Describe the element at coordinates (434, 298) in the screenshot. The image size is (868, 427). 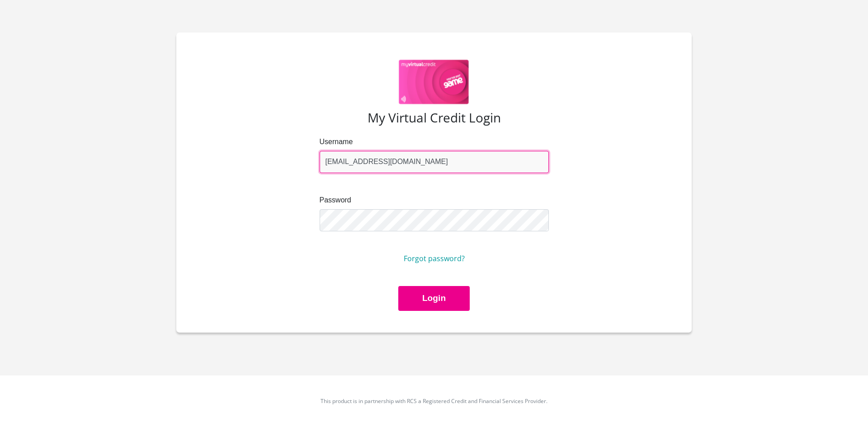
I see `button: Login` at that location.